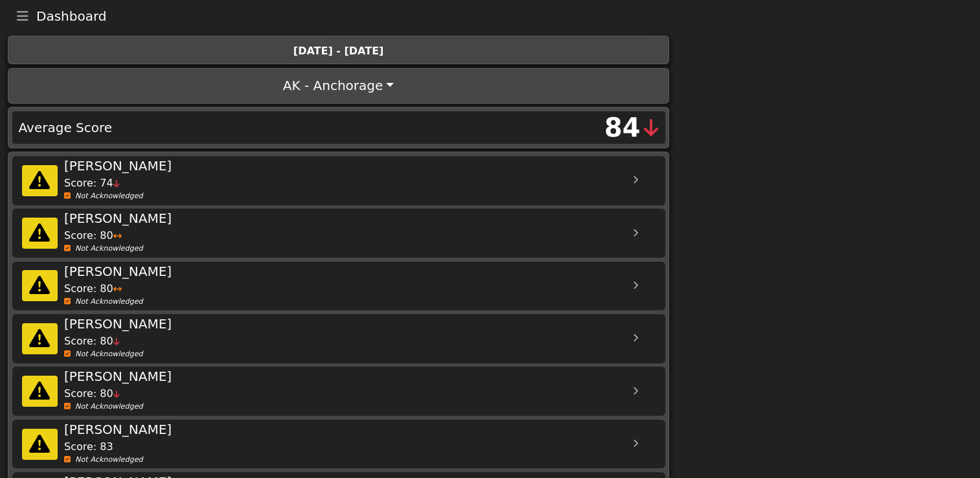 Image resolution: width=980 pixels, height=478 pixels. Describe the element at coordinates (22, 16) in the screenshot. I see `button: Toggle navigation` at that location.